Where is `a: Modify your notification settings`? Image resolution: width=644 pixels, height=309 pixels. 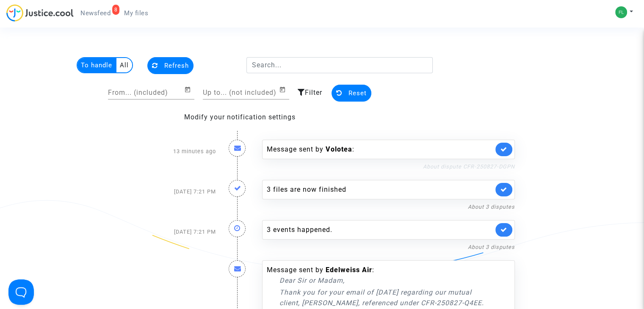 a: Modify your notification settings is located at coordinates (240, 117).